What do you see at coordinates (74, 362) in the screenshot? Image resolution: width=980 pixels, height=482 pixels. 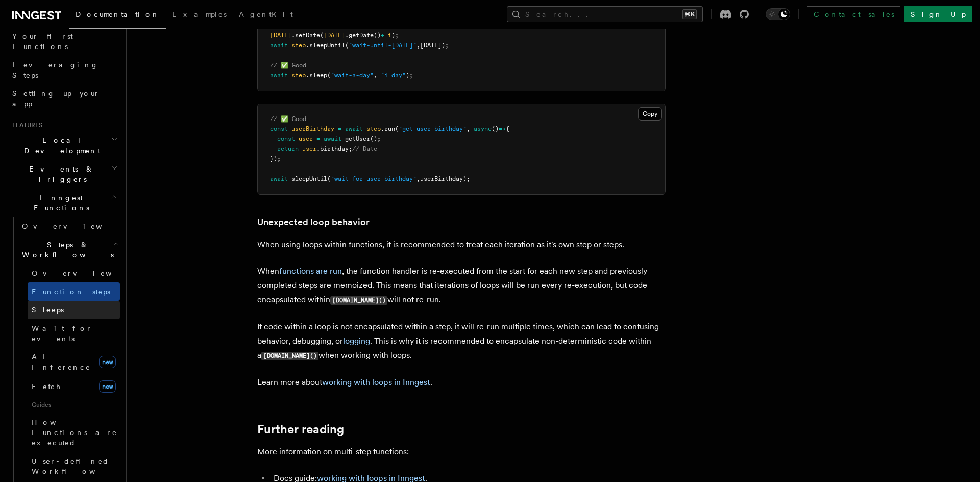 I see `a: AI Inferencenew` at bounding box center [74, 362].